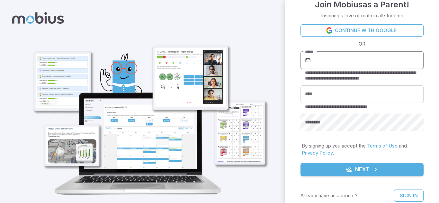 Image resolution: width=439 pixels, height=203 pixels. What do you see at coordinates (409, 196) in the screenshot?
I see `a: Sign In` at bounding box center [409, 196].